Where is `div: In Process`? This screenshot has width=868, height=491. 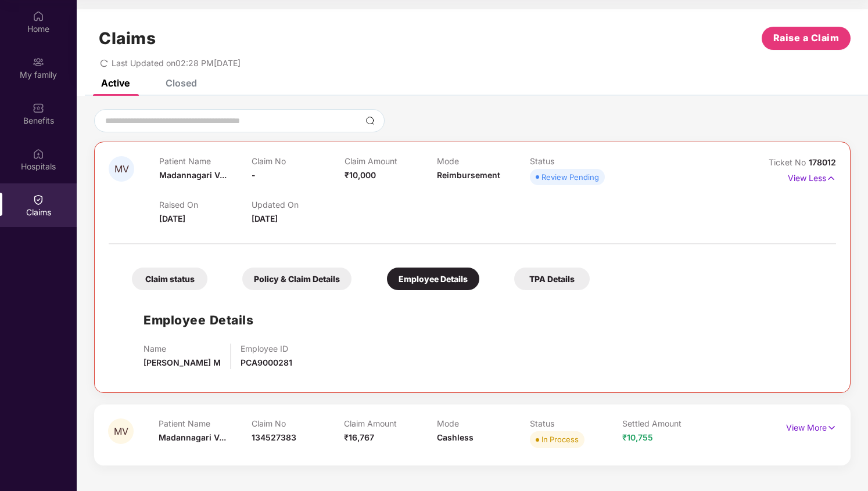 div: In Process is located at coordinates (560, 440).